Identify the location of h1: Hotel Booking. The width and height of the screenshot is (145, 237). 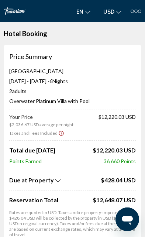
(73, 34).